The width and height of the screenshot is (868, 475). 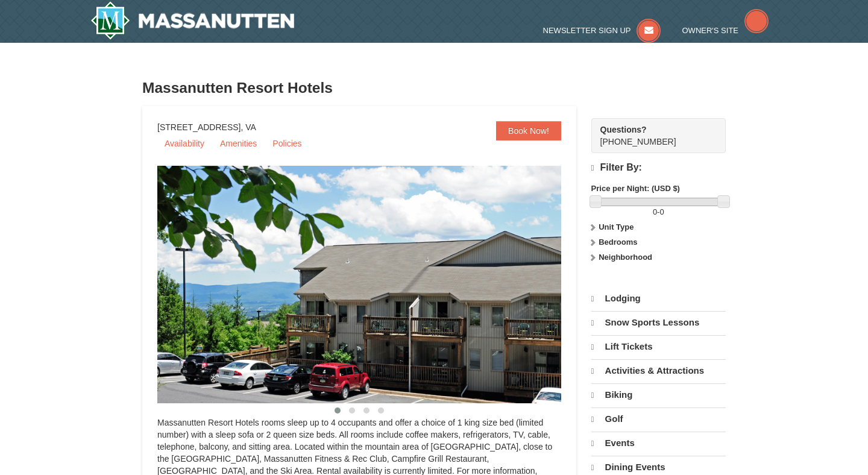 What do you see at coordinates (238, 144) in the screenshot?
I see `a: Amenities` at bounding box center [238, 144].